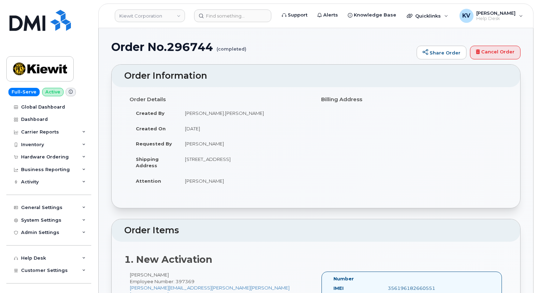  What do you see at coordinates (147, 162) in the screenshot?
I see `strong: Shipping Address` at bounding box center [147, 162].